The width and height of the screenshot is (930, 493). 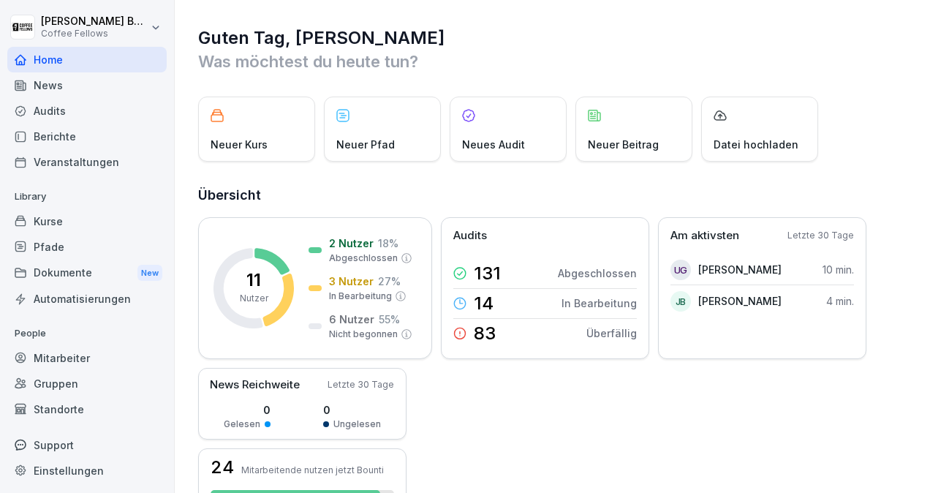 What do you see at coordinates (87, 298) in the screenshot?
I see `div: Automatisierungen` at bounding box center [87, 298].